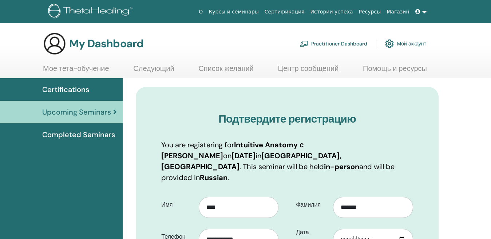  What do you see at coordinates (154, 71) in the screenshot?
I see `a: Следующий` at bounding box center [154, 71].